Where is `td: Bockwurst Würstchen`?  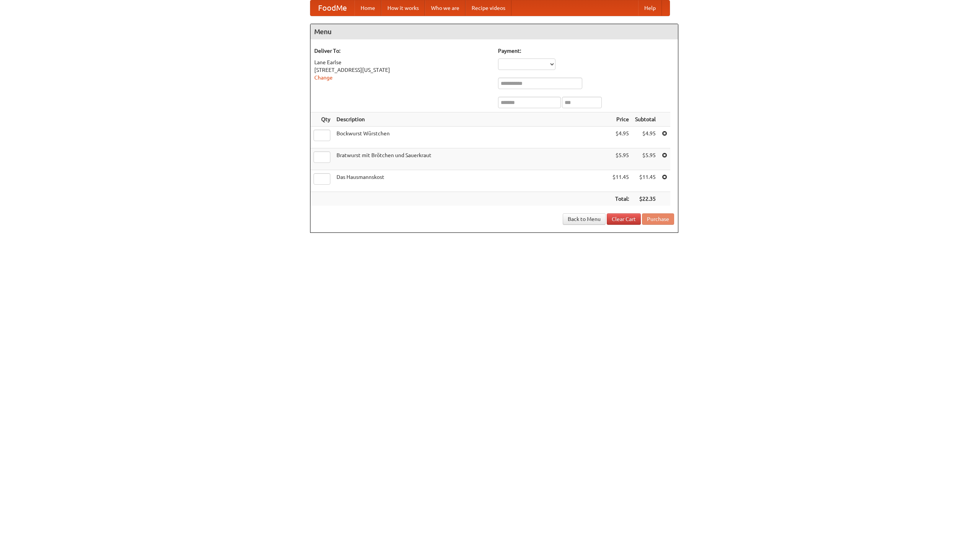
td: Bockwurst Würstchen is located at coordinates (471, 137).